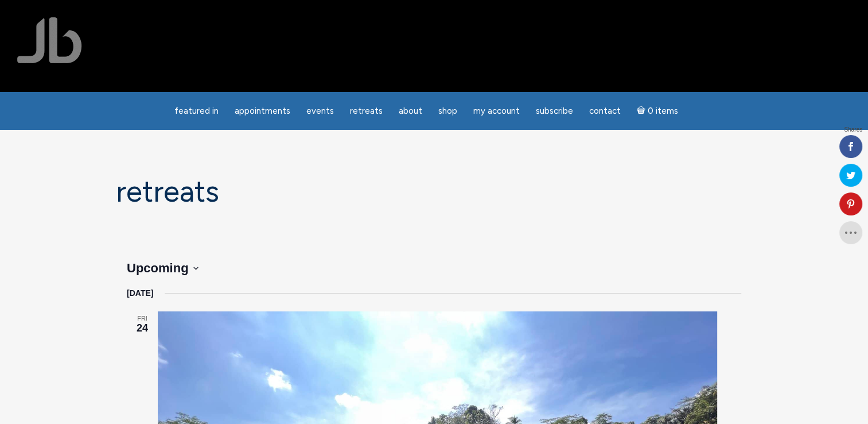  What do you see at coordinates (157, 267) in the screenshot?
I see `span: Upcoming` at bounding box center [157, 267].